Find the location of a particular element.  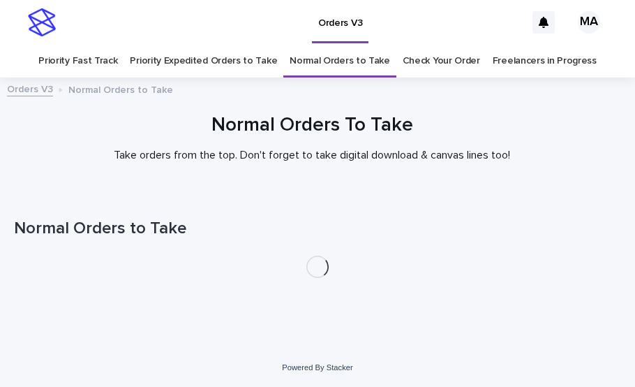

div: MA is located at coordinates (589, 22).